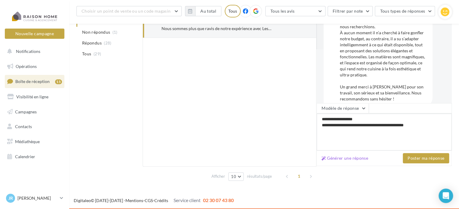 The image size is (459, 209). What do you see at coordinates (11, 198) in the screenshot?
I see `span: Jr` at bounding box center [11, 198].